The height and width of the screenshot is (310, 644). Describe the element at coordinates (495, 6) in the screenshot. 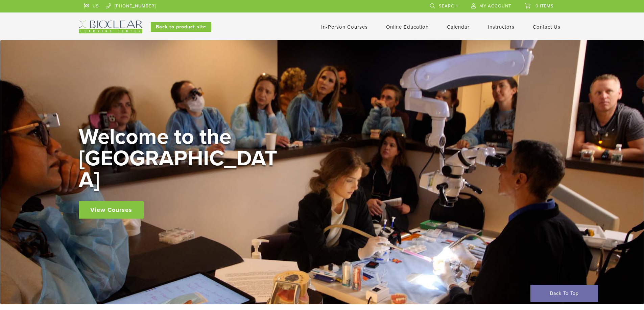

I see `span: My Account` at that location.